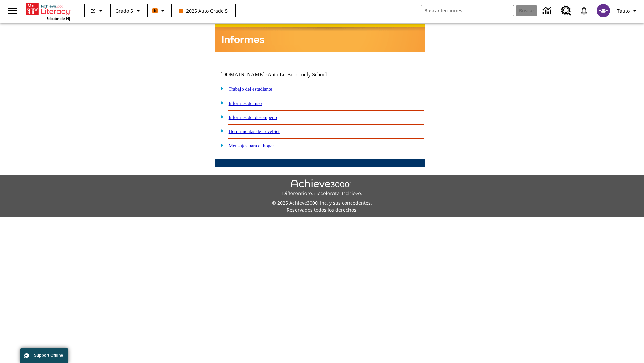 The image size is (644, 363). Describe the element at coordinates (204, 11) in the screenshot. I see `span: 2025 Auto Grade 5` at that location.